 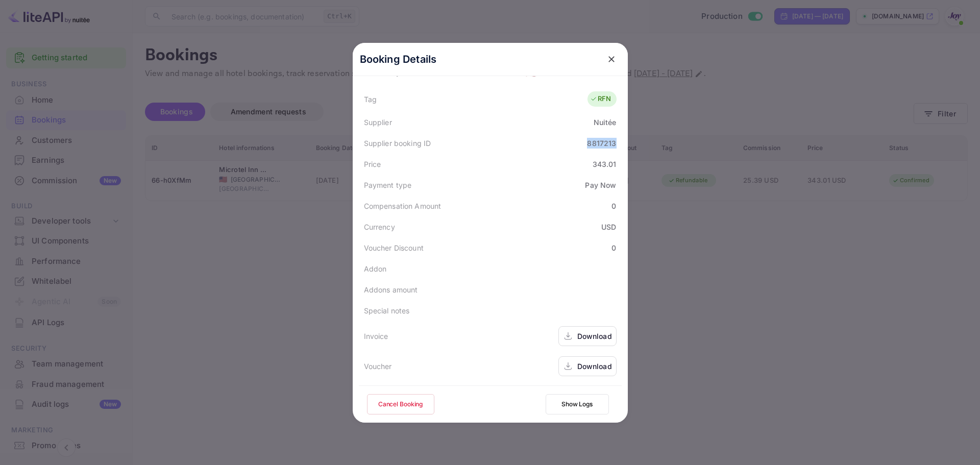 What do you see at coordinates (403, 205) in the screenshot?
I see `div: Compensation Amount` at bounding box center [403, 205].